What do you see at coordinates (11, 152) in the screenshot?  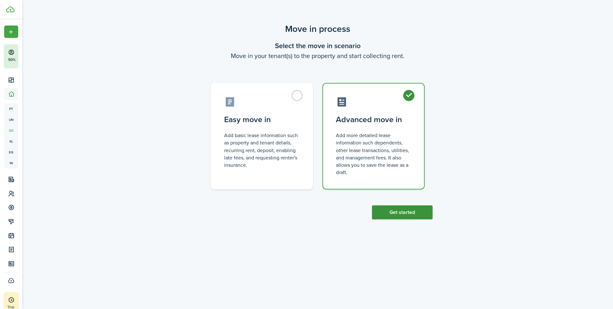 I see `span: eq` at bounding box center [11, 152].